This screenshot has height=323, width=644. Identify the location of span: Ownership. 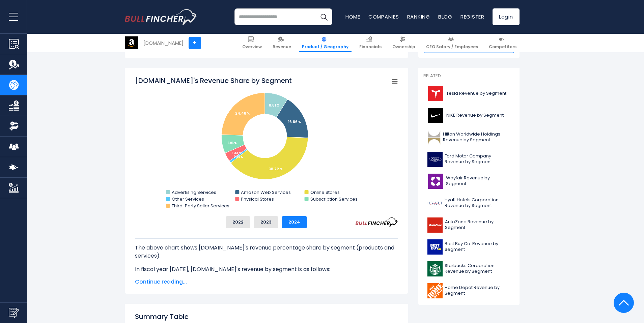
(404, 47).